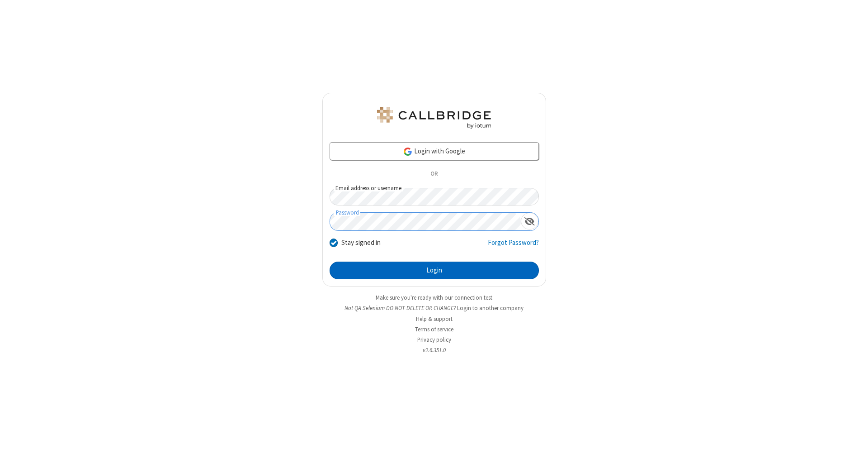  What do you see at coordinates (361, 243) in the screenshot?
I see `label: Stay signed in` at bounding box center [361, 243].